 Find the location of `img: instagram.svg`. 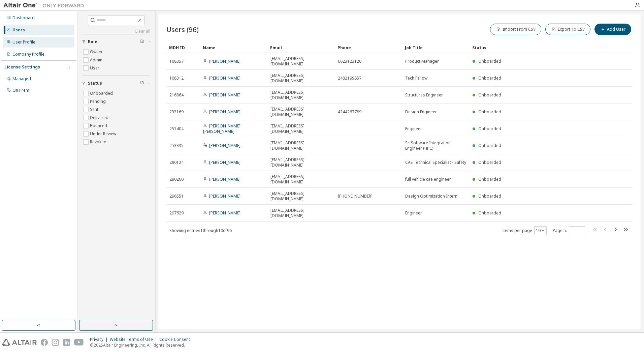

img: instagram.svg is located at coordinates (55, 342).